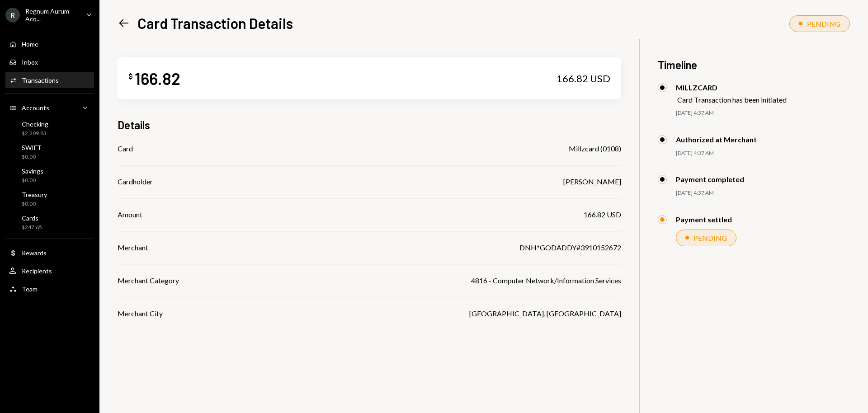 The width and height of the screenshot is (868, 413). I want to click on div: R, so click(12, 15).